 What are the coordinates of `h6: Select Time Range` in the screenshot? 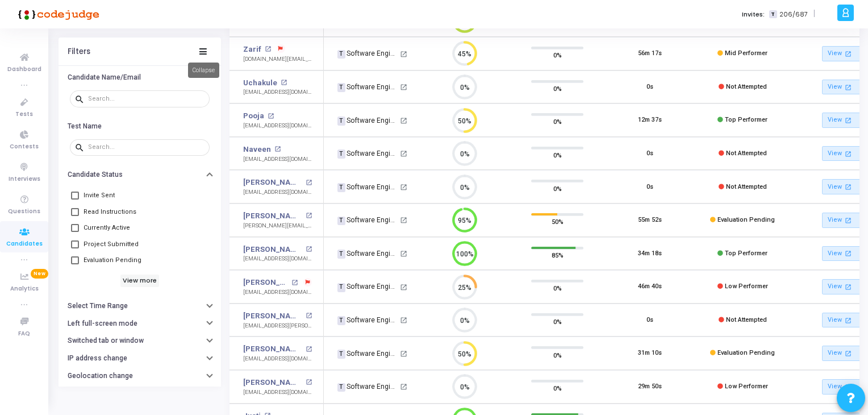 It's located at (98, 305).